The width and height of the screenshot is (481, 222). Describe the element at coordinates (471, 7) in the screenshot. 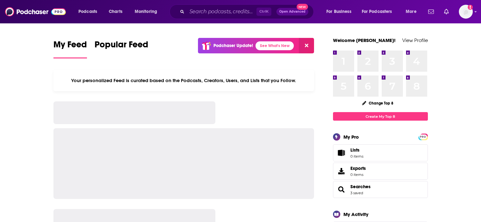

I see `svg: Add a profile image` at that location.